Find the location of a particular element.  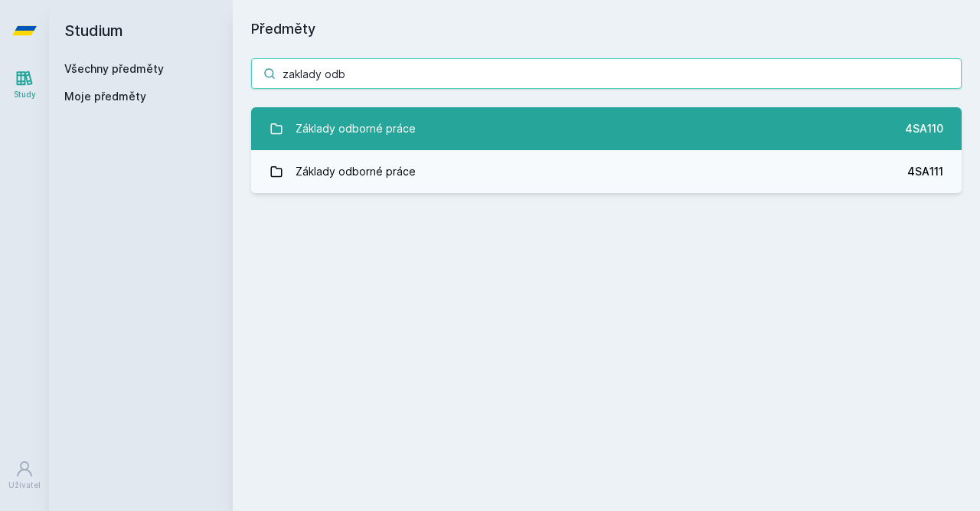

div: Study is located at coordinates (25, 94).